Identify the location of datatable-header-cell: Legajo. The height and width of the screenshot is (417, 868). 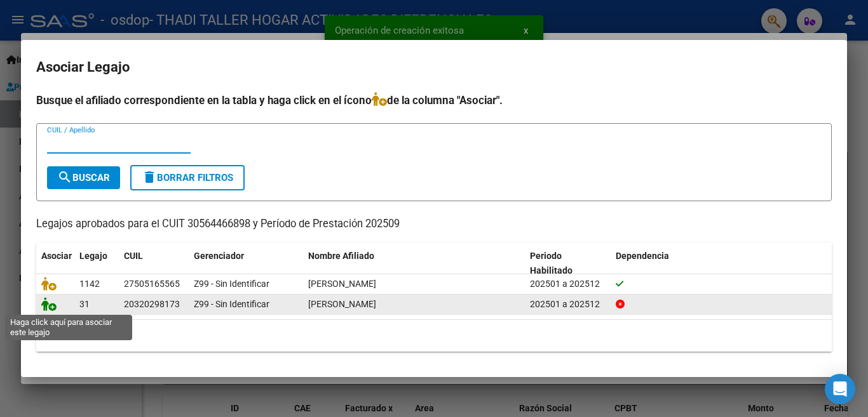
(97, 264).